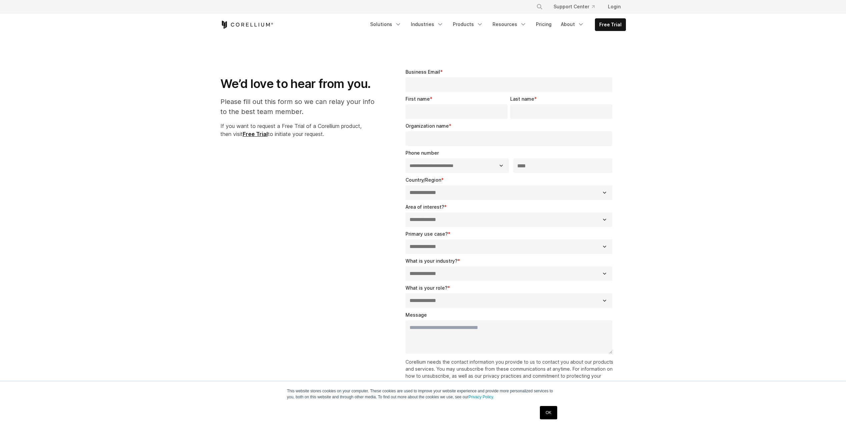 The height and width of the screenshot is (428, 846). What do you see at coordinates (510, 372) in the screenshot?
I see `p: Corellium needs the contact information you provide to us to contact you about our products and s...` at bounding box center [510, 372].